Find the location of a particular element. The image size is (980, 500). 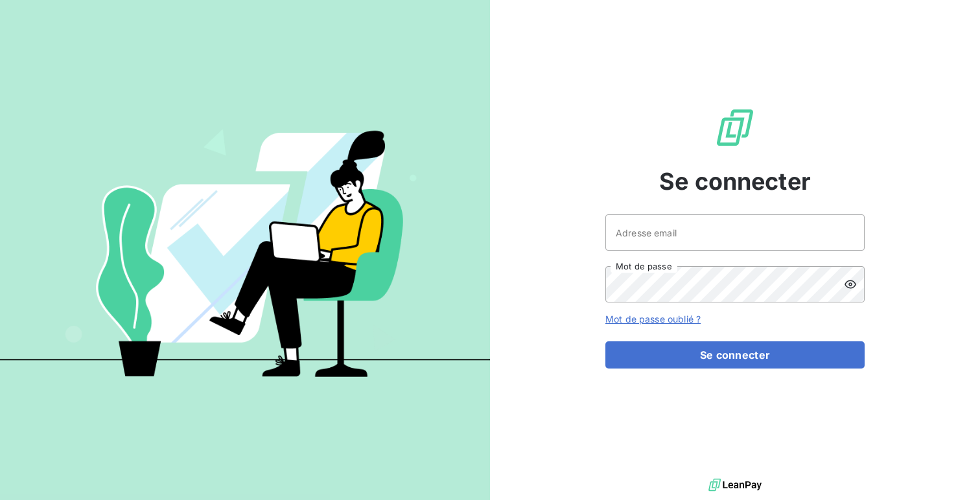

span: Se connecter is located at coordinates (734, 181).